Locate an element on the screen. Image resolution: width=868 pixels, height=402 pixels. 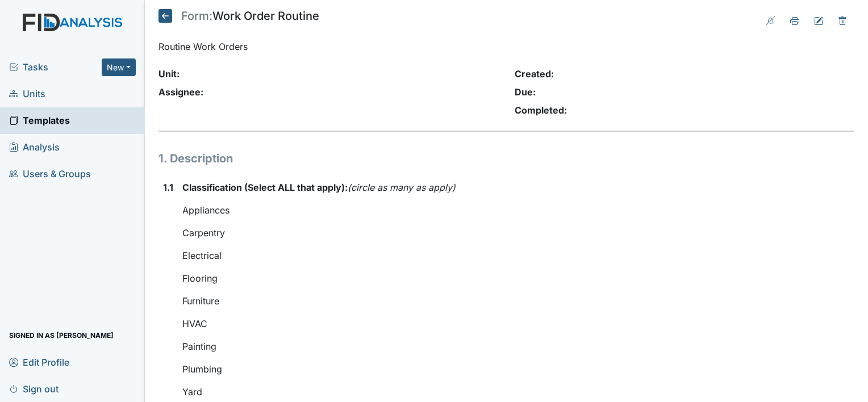
p: Appliances is located at coordinates (399, 210).